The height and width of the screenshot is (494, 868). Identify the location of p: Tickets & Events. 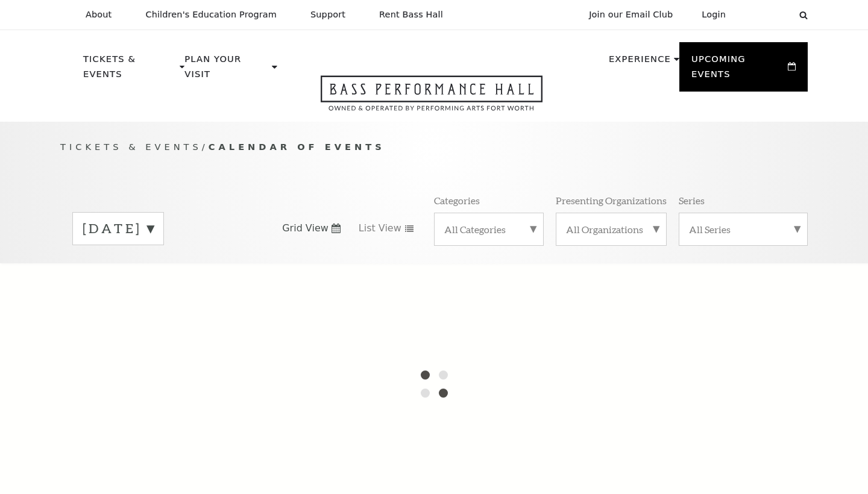
(130, 70).